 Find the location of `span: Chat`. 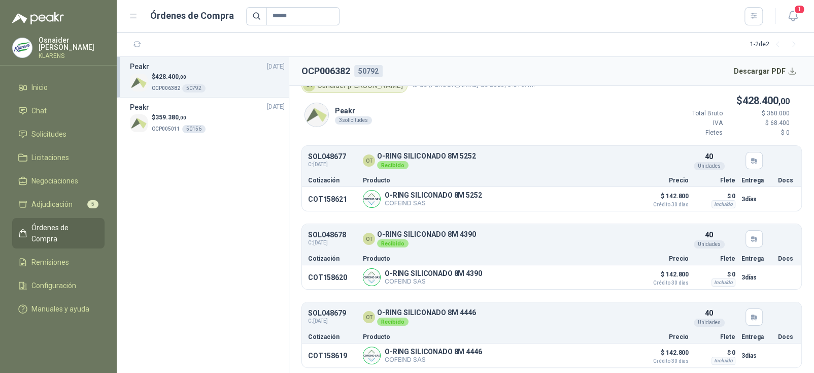

span: Chat is located at coordinates (39, 111).